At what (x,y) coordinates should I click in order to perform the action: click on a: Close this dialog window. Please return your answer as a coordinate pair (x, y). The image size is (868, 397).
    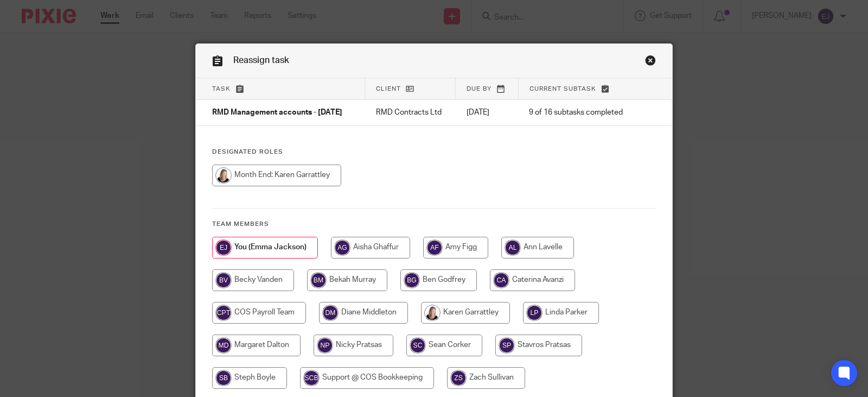
    Looking at the image, I should click on (651, 62).